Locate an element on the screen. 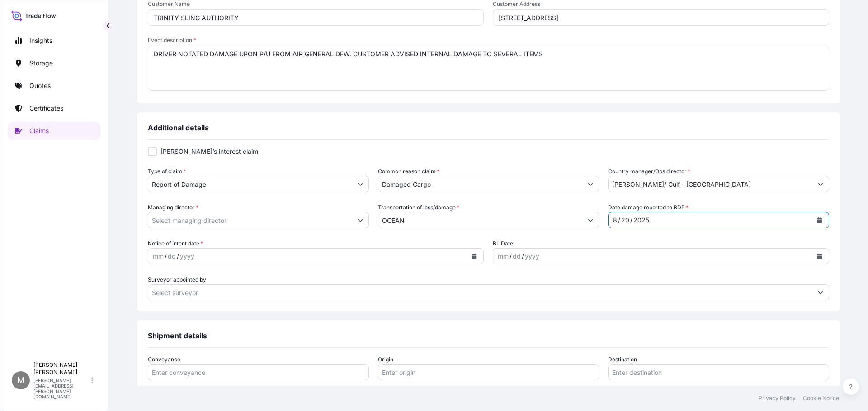 This screenshot has height=411, width=868. input: Enter origin is located at coordinates (488, 372).